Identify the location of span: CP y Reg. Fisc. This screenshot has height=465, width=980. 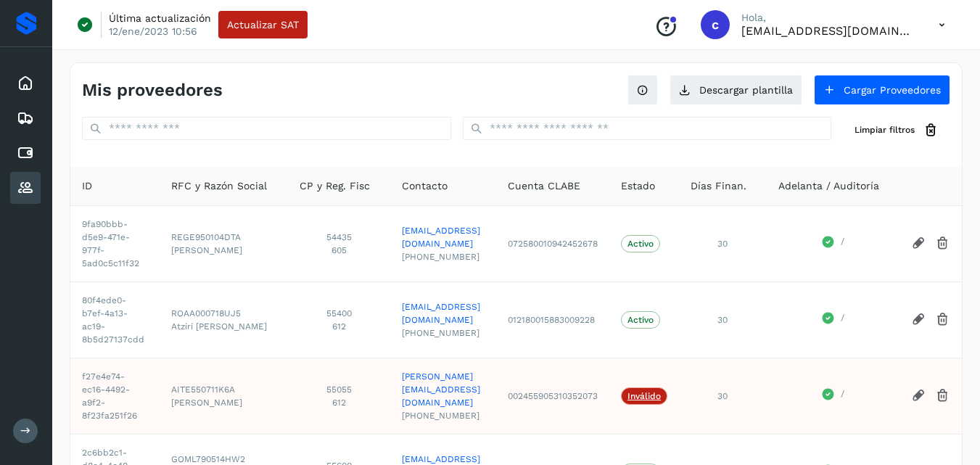
(334, 186).